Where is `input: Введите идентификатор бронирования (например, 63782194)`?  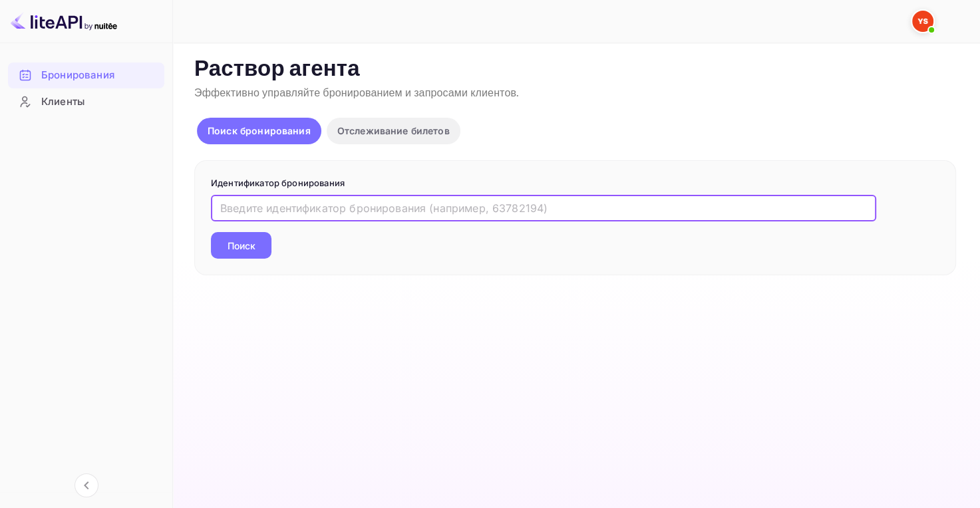
input: Введите идентификатор бронирования (например, 63782194) is located at coordinates (543, 208).